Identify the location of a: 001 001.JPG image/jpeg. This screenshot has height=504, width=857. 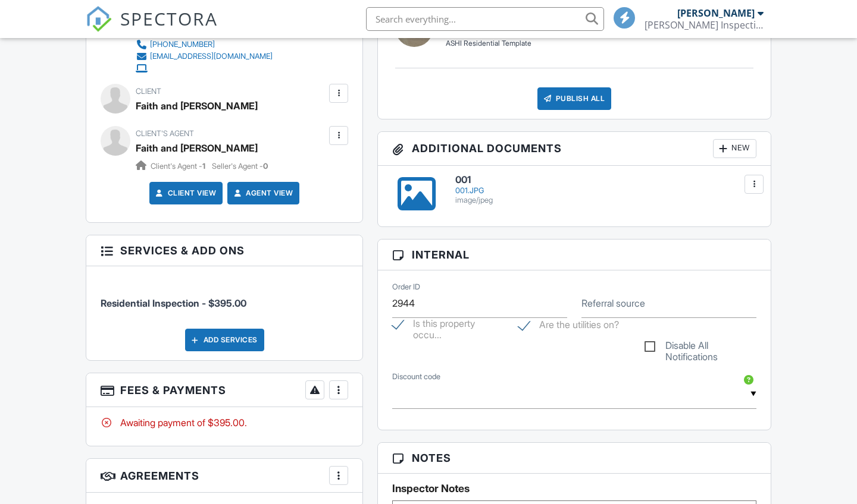
(606, 190).